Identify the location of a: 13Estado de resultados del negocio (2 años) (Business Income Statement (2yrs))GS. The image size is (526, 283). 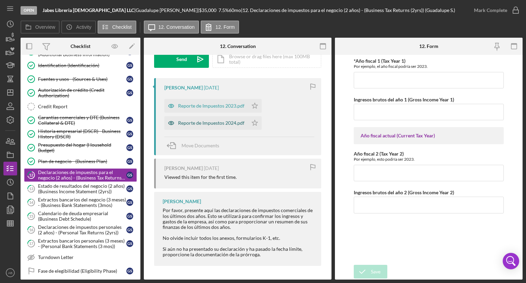
(81, 189).